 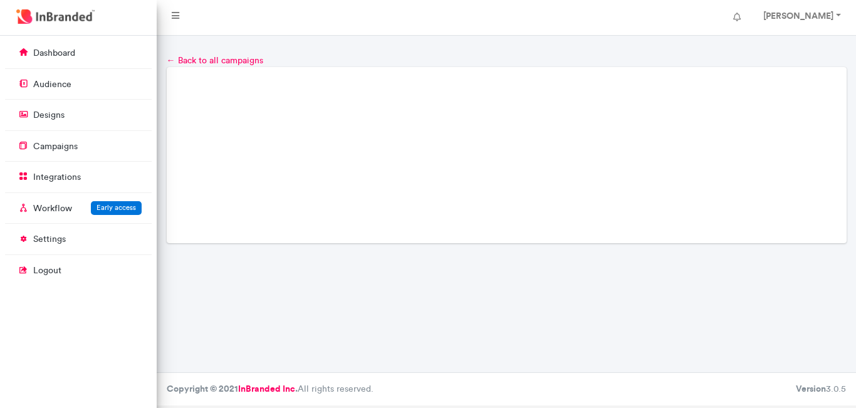 What do you see at coordinates (49, 115) in the screenshot?
I see `p: designs` at bounding box center [49, 115].